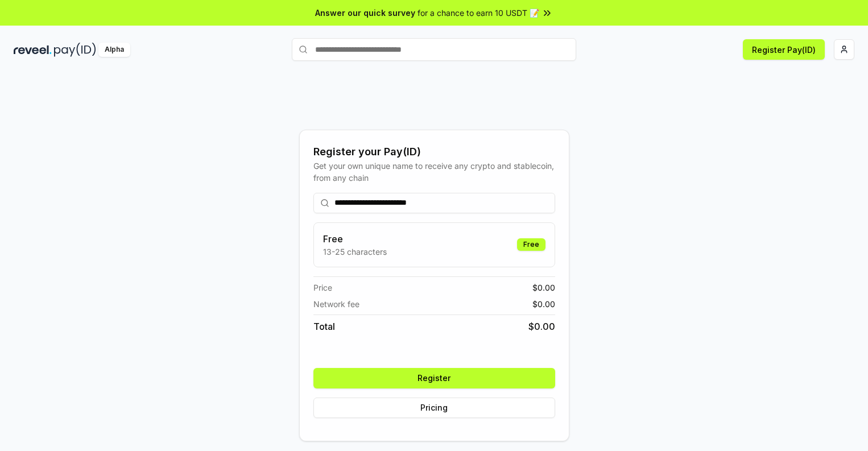 This screenshot has width=868, height=451. What do you see at coordinates (324, 326) in the screenshot?
I see `span: Total` at bounding box center [324, 326].